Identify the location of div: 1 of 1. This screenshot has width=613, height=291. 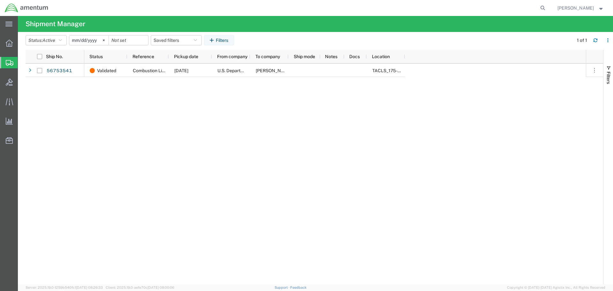
(582, 40).